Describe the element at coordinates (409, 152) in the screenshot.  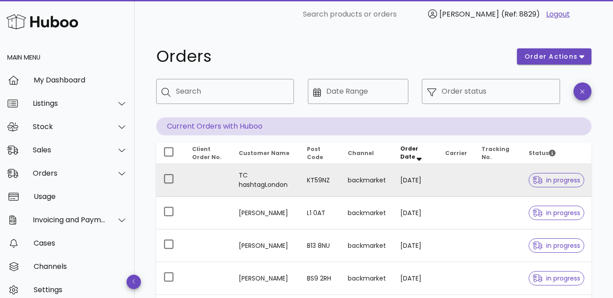
I see `span: Order Date` at that location.